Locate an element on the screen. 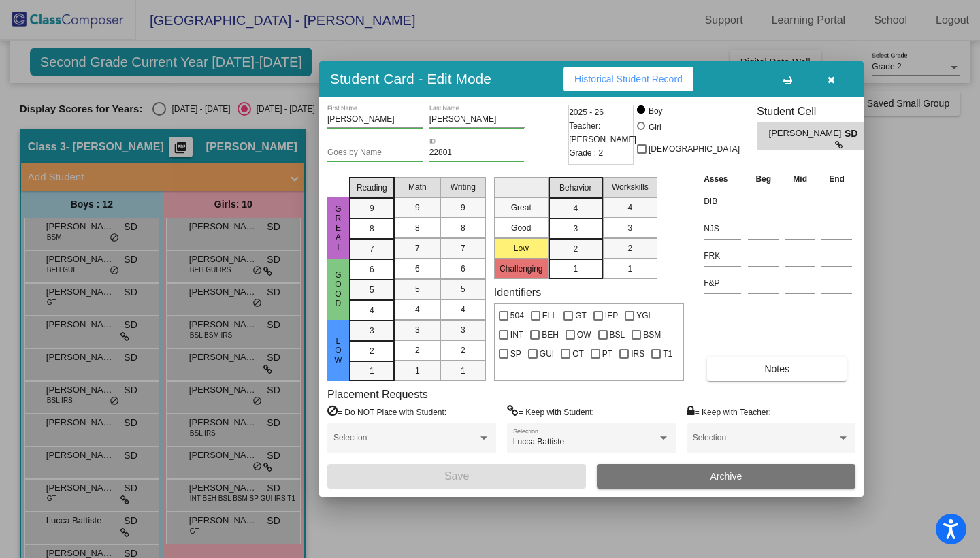  span: T1 is located at coordinates (668, 354).